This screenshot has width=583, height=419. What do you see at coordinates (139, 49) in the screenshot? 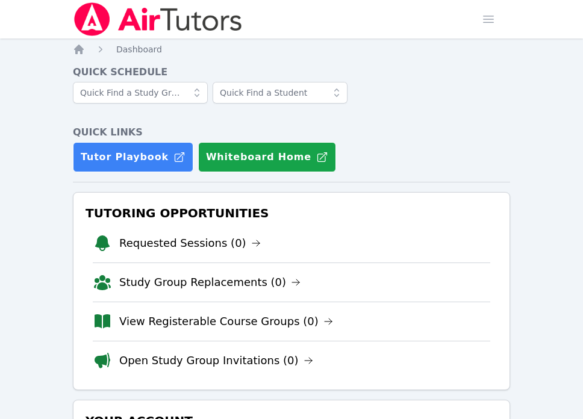
I see `span: Dashboard` at bounding box center [139, 49].